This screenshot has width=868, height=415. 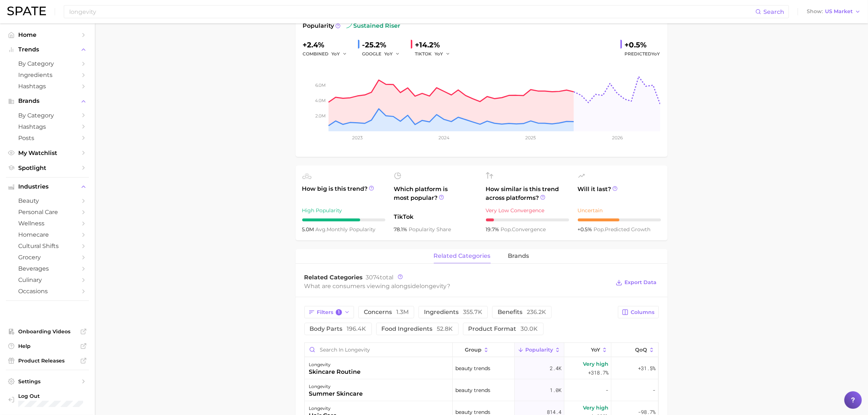 I want to click on tspan: 2023, so click(x=357, y=137).